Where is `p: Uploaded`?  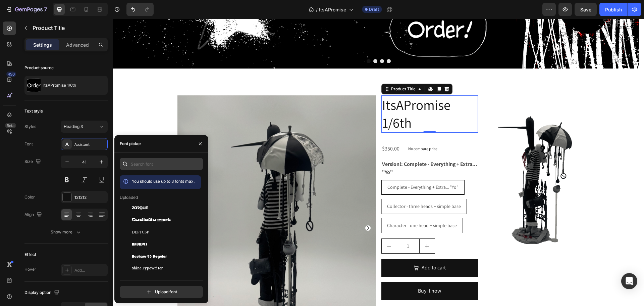
p: Uploaded is located at coordinates (129, 197).